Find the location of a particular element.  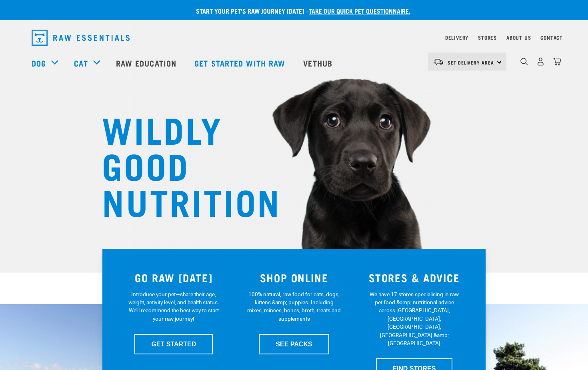

a: Raw Education is located at coordinates (147, 63).